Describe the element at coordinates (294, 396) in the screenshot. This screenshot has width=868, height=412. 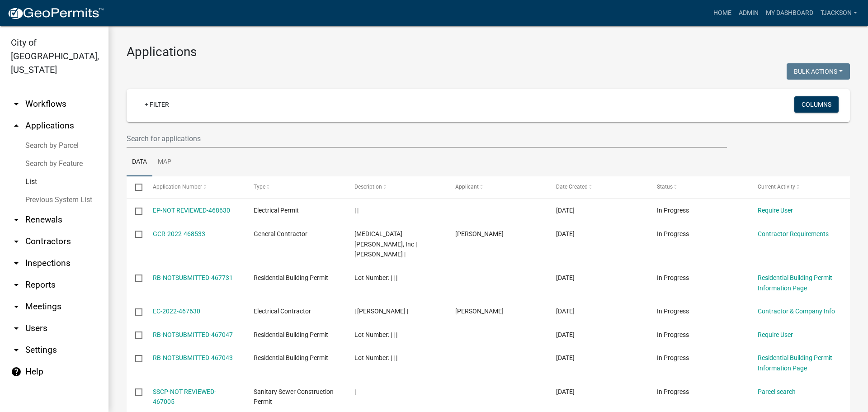
I see `span: Sanitary Sewer Construction Permit` at that location.